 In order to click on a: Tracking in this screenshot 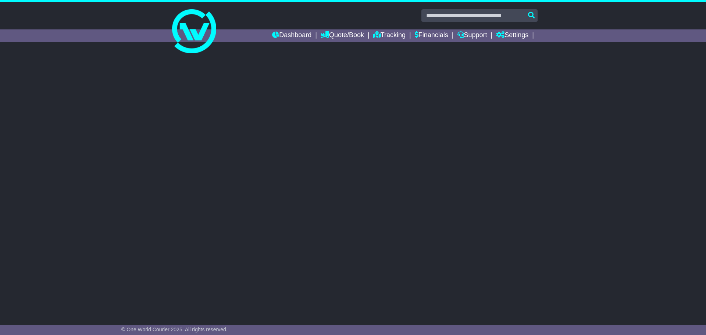, I will do `click(390, 36)`.